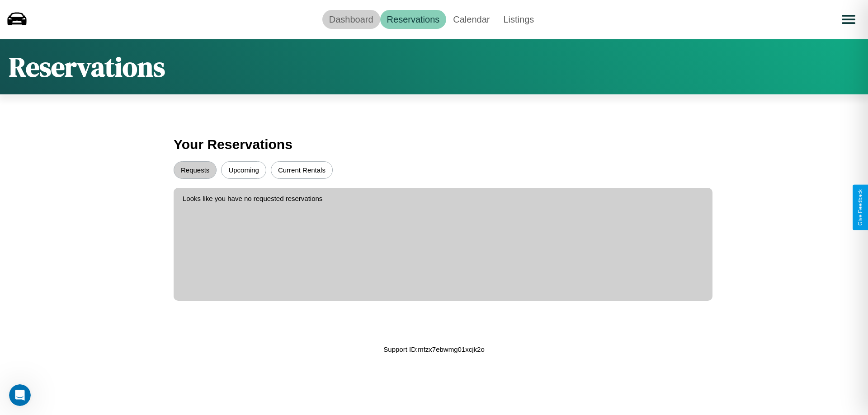 The image size is (868, 415). Describe the element at coordinates (443, 199) in the screenshot. I see `p: Looks like you have no requested reservations` at that location.